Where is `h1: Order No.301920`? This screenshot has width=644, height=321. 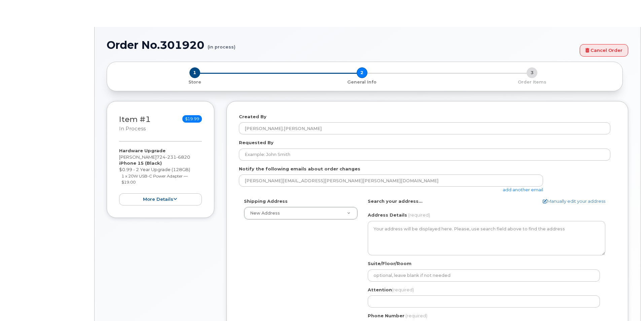 h1: Order No.301920 is located at coordinates (342, 45).